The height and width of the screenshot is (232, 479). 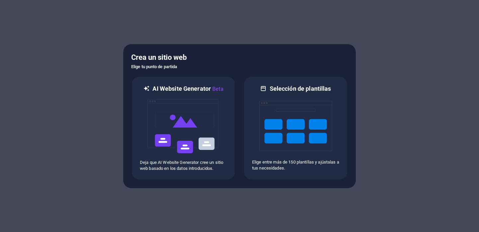 What do you see at coordinates (188, 89) in the screenshot?
I see `h6: AI Website Generator` at bounding box center [188, 89].